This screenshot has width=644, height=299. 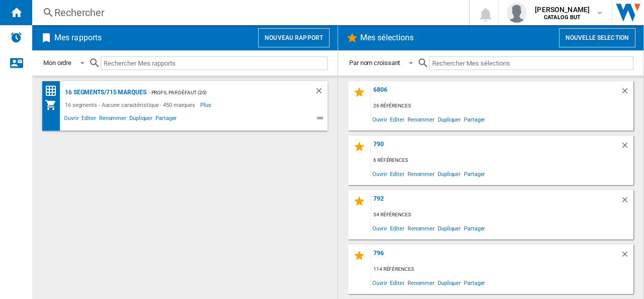 I want to click on div: Par nom croissant, so click(x=374, y=62).